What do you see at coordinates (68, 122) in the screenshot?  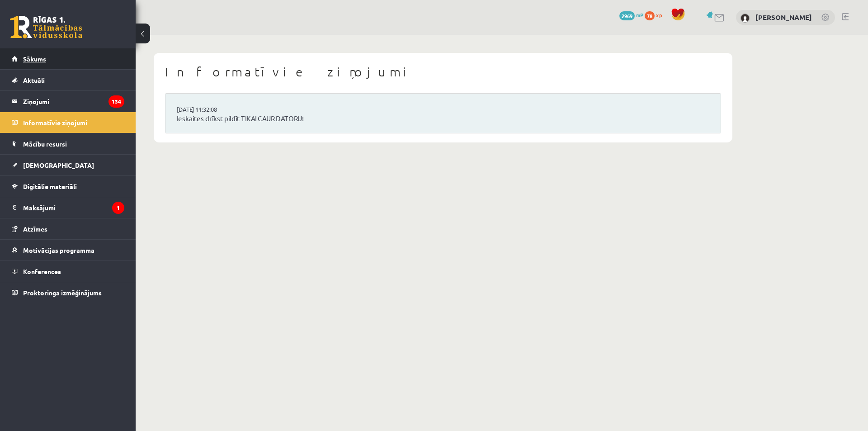 I see `a: Informatīvie ziņojumi` at bounding box center [68, 122].